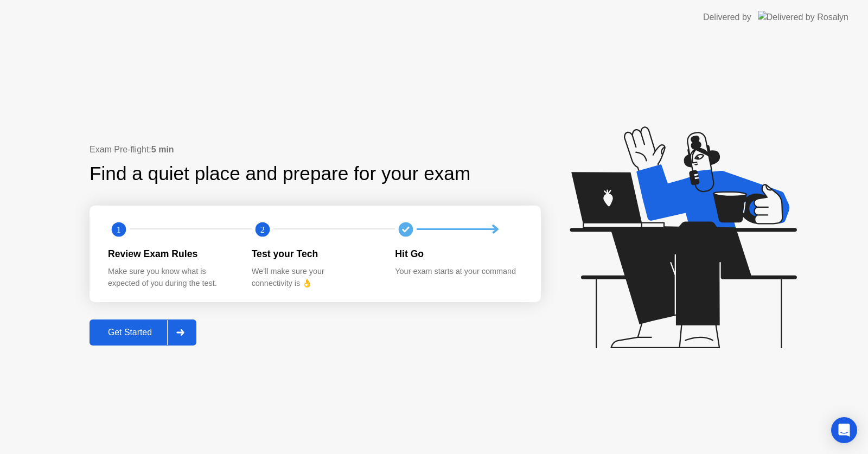 This screenshot has width=868, height=454. What do you see at coordinates (727, 18) in the screenshot?
I see `div: Delivered by` at bounding box center [727, 18].